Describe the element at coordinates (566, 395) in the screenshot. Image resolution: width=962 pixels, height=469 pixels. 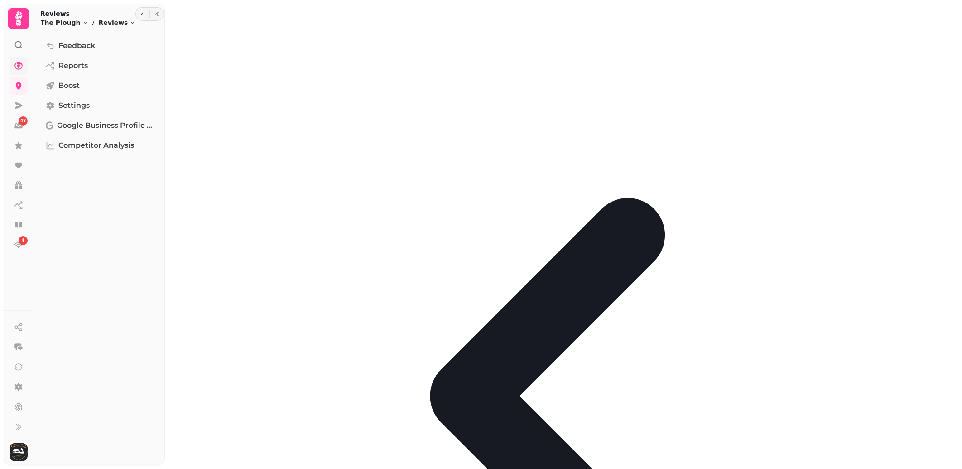
I see `a: go-back` at that location.